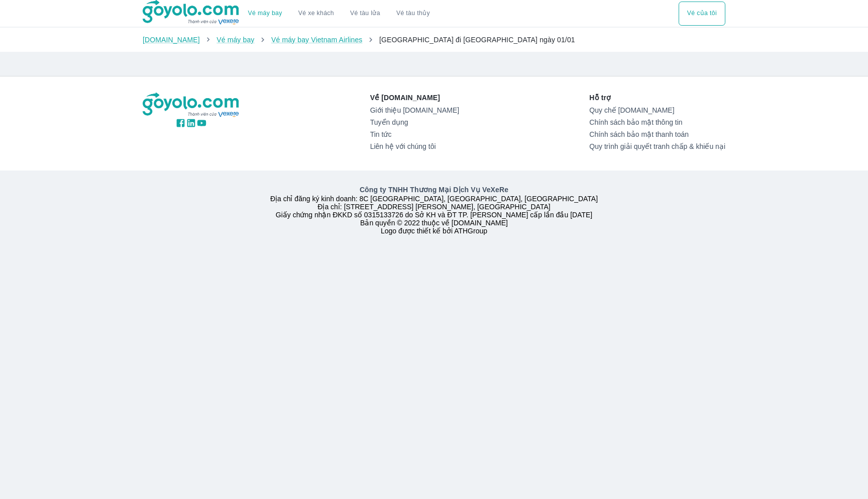  I want to click on a: Chính sách bảo mật thanh toán, so click(657, 134).